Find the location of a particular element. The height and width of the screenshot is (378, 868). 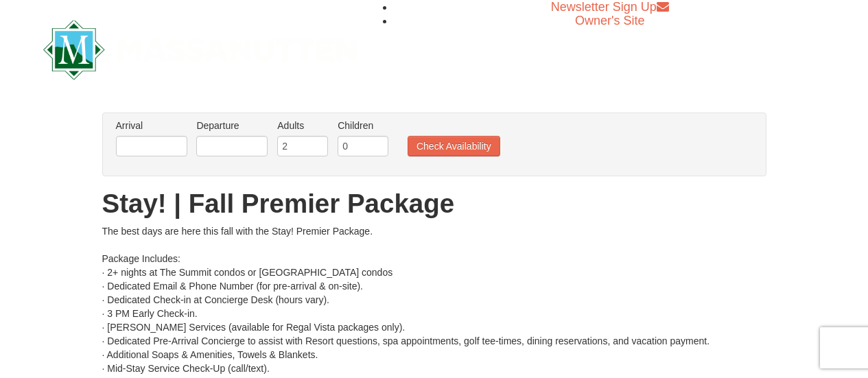

a: Owner's Site is located at coordinates (609, 20).